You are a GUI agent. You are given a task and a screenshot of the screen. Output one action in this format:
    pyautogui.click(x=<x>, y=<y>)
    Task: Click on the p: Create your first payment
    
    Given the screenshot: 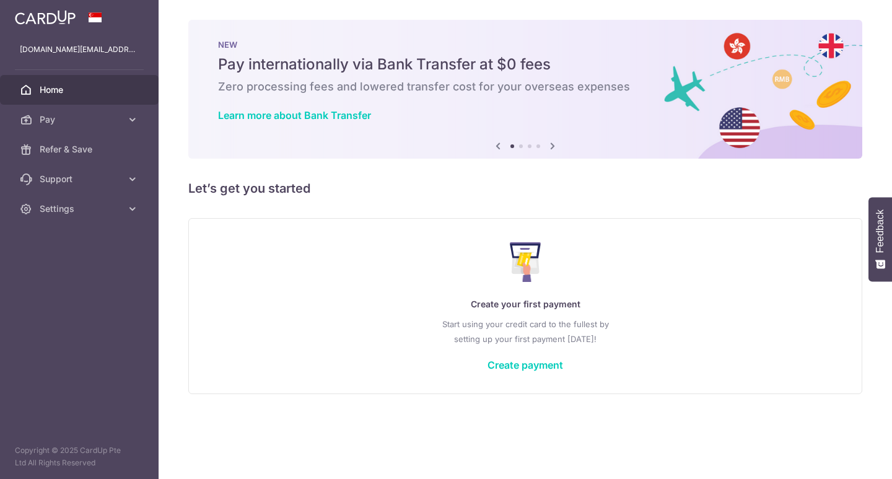 What is the action you would take?
    pyautogui.click(x=525, y=304)
    